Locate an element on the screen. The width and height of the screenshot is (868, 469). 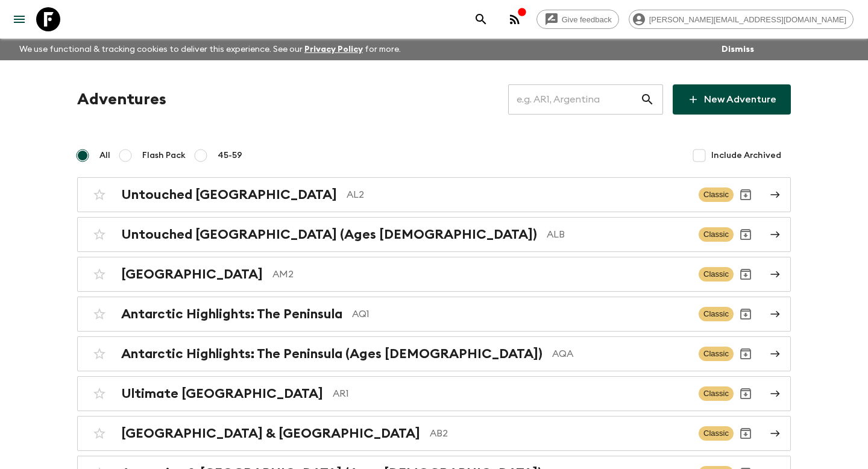
p: AQA is located at coordinates (621, 354).